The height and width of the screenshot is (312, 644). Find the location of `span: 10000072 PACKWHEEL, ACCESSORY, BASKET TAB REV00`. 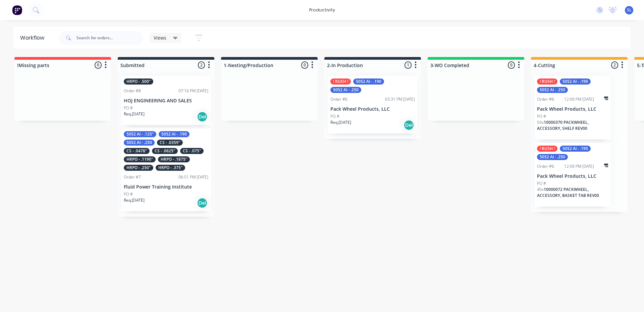

span: 10000072 PACKWHEEL, ACCESSORY, BASKET TAB REV00 is located at coordinates (568, 192).